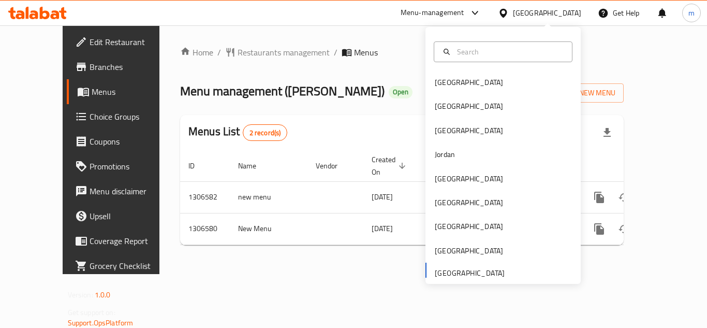  Describe the element at coordinates (124, 92) in the screenshot. I see `a: Menus` at that location.